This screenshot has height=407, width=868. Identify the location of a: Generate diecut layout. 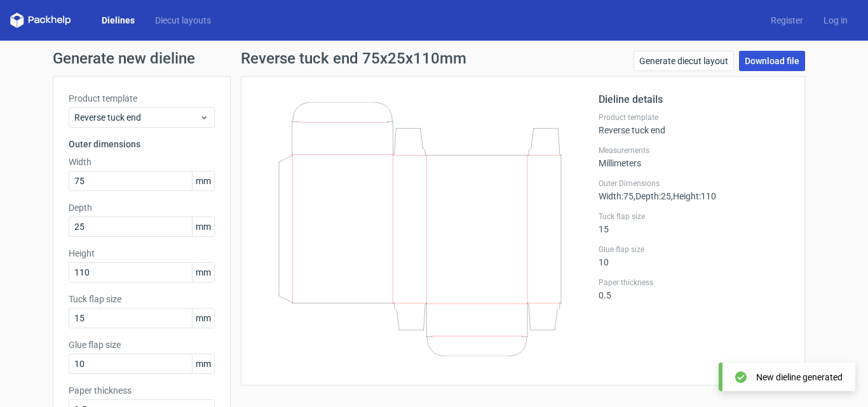
(684, 61).